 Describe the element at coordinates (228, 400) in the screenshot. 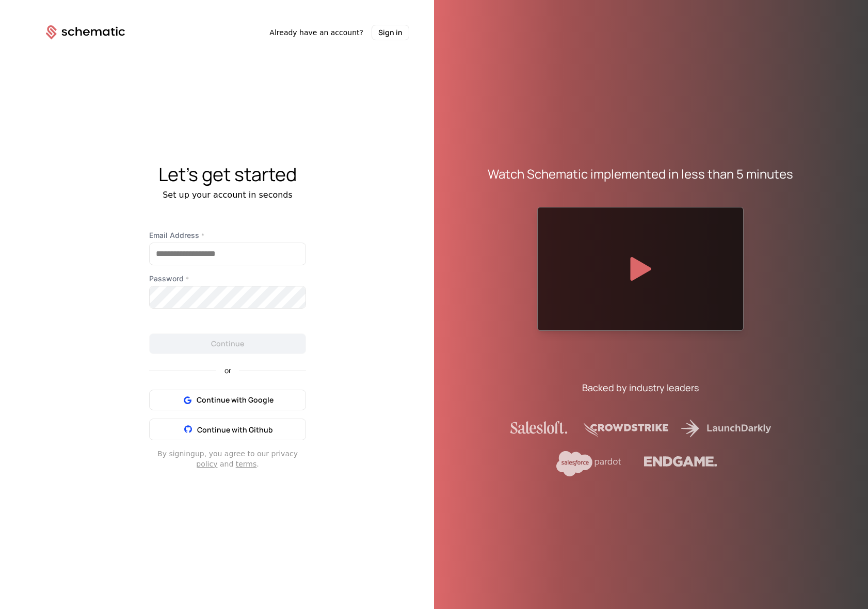

I see `button: Continue with Google` at that location.